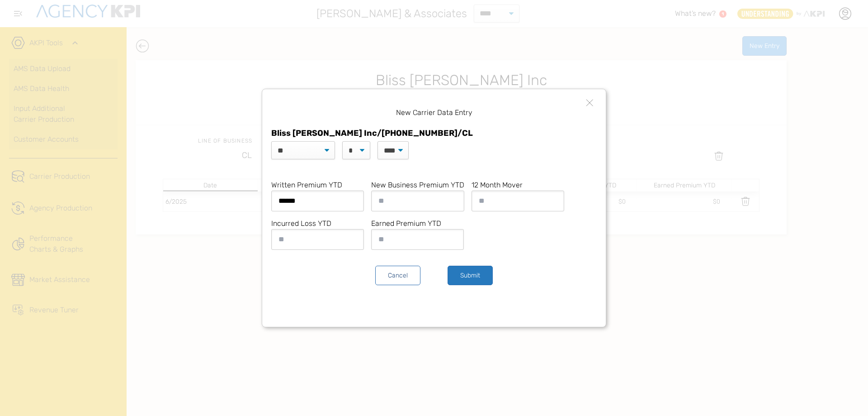  What do you see at coordinates (418, 185) in the screenshot?
I see `label: New Business Premium YTD` at bounding box center [418, 185].